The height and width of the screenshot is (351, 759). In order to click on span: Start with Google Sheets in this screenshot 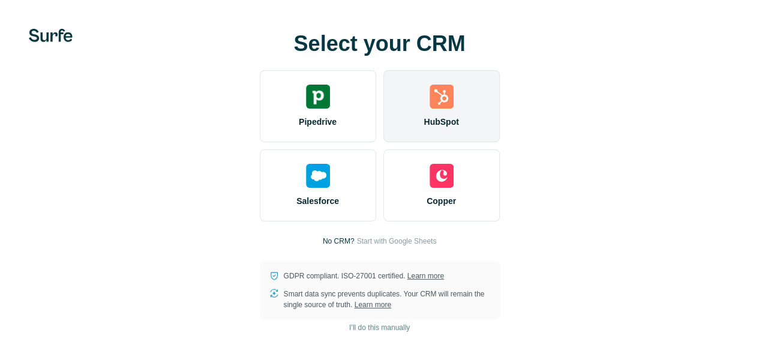, I will do `click(396, 241)`.